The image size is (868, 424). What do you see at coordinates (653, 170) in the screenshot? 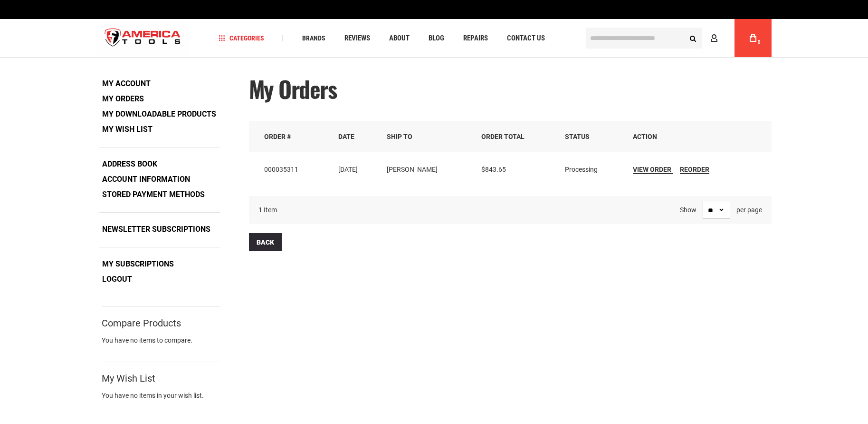
I see `a: View Order` at bounding box center [653, 170].